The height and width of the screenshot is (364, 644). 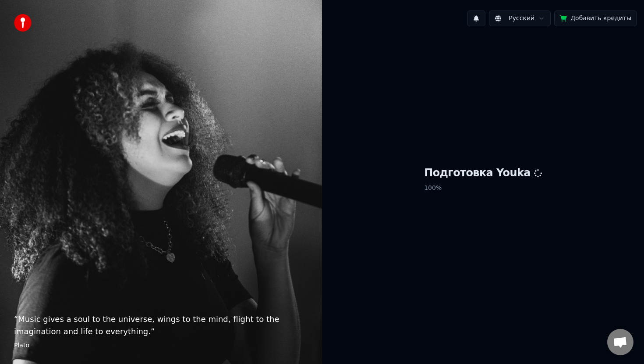 I want to click on button: Добавить кредиты, so click(x=595, y=18).